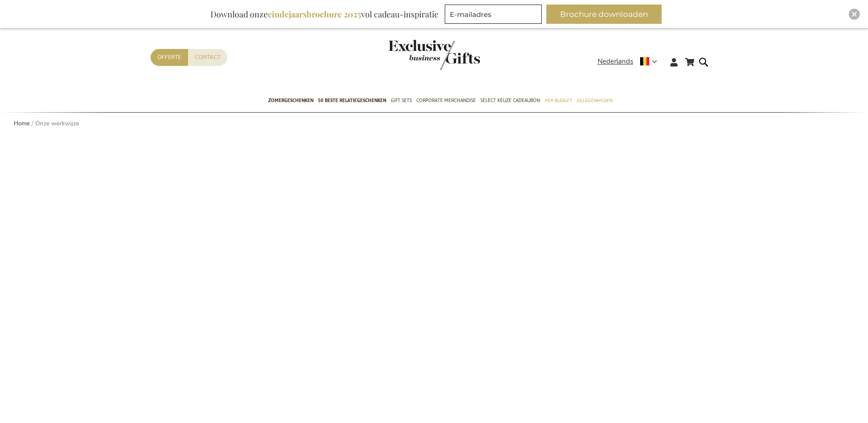 The image size is (868, 423). Describe the element at coordinates (411, 55) in the screenshot. I see `a: store logo` at that location.